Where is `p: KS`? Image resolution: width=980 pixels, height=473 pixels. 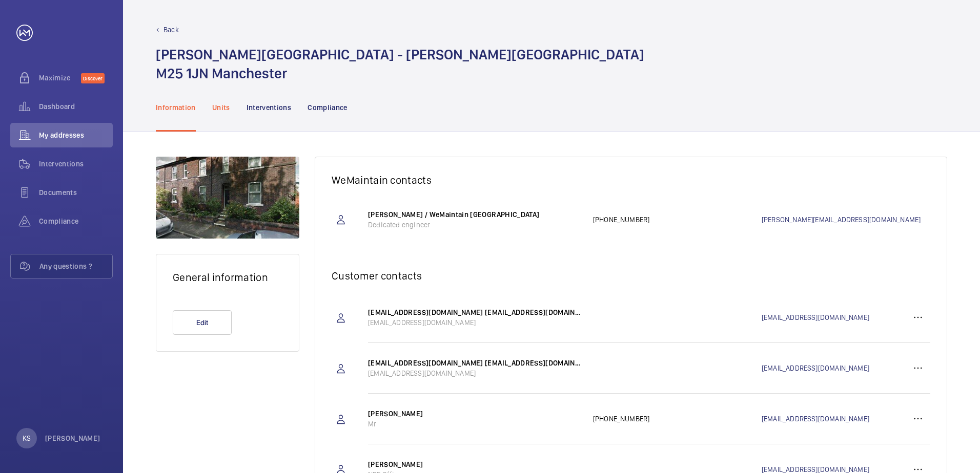
p: KS is located at coordinates (26, 439).